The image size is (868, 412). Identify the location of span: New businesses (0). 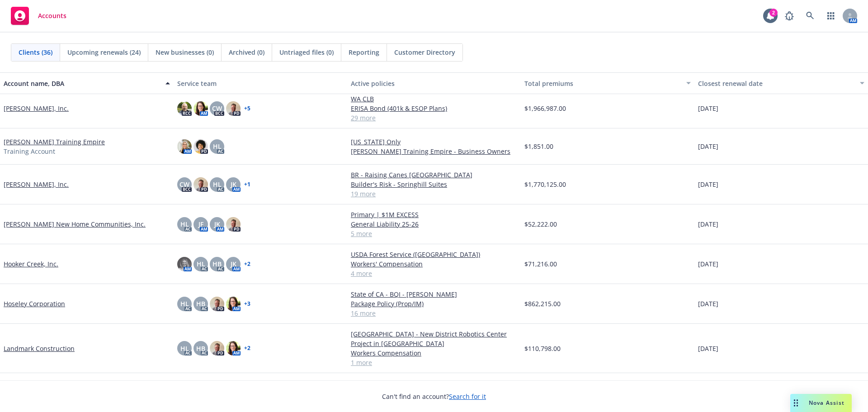
(184, 52).